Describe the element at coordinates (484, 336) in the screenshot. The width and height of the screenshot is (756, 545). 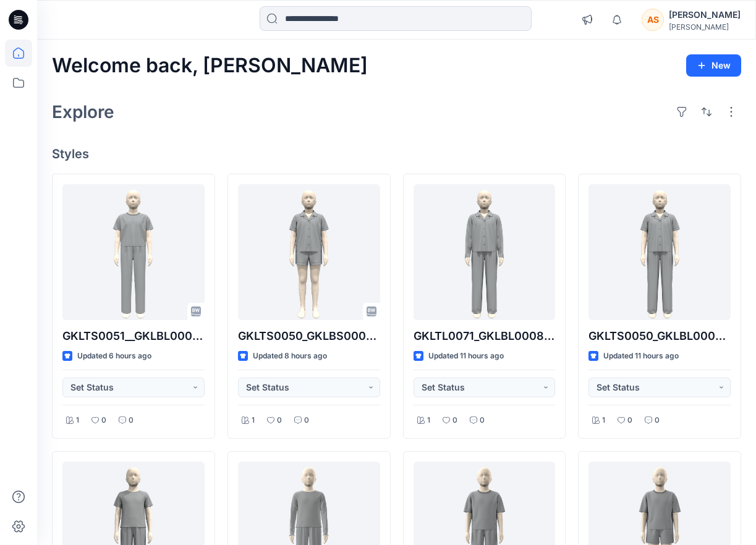
I see `p: GKLTL0071_GKLBL0008_OP2_REV1` at that location.